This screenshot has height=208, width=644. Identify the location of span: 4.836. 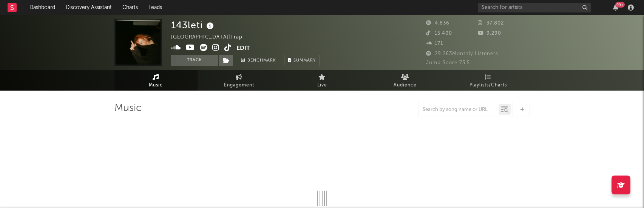
(438, 23).